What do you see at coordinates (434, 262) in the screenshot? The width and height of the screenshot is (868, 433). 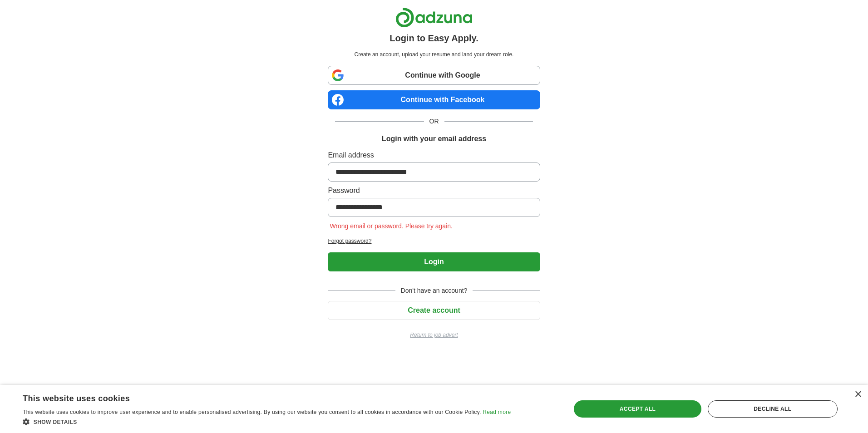 I see `button: Login` at bounding box center [434, 262].